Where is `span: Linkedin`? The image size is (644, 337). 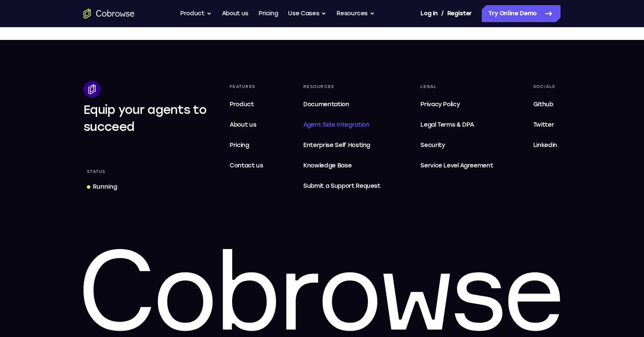 span: Linkedin is located at coordinates (545, 145).